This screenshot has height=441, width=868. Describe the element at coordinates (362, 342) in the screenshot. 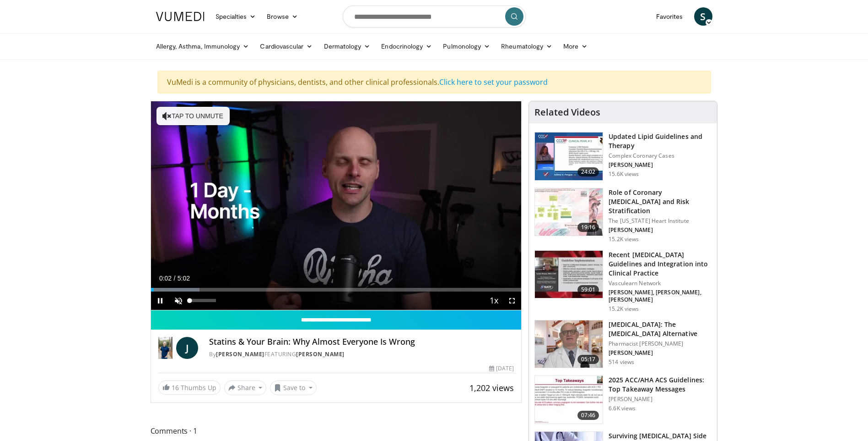

I see `h4: Statins & Your Brain: Why Almost Everyone Is Wrong` at that location.